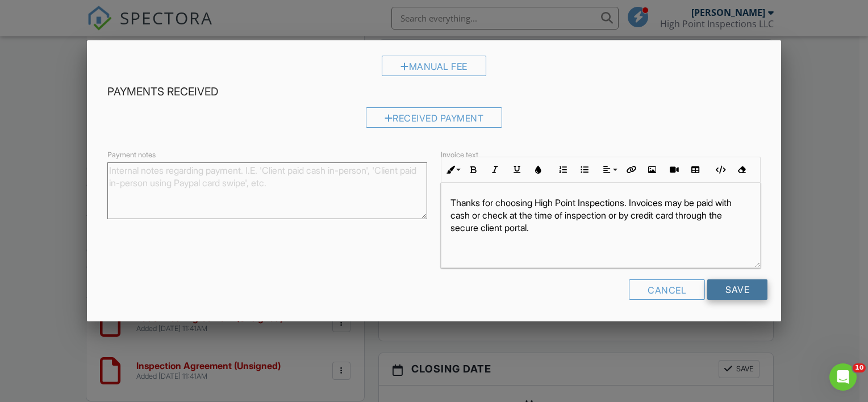 This screenshot has width=868, height=402. Describe the element at coordinates (131, 154) in the screenshot. I see `label: Payment notes` at that location.